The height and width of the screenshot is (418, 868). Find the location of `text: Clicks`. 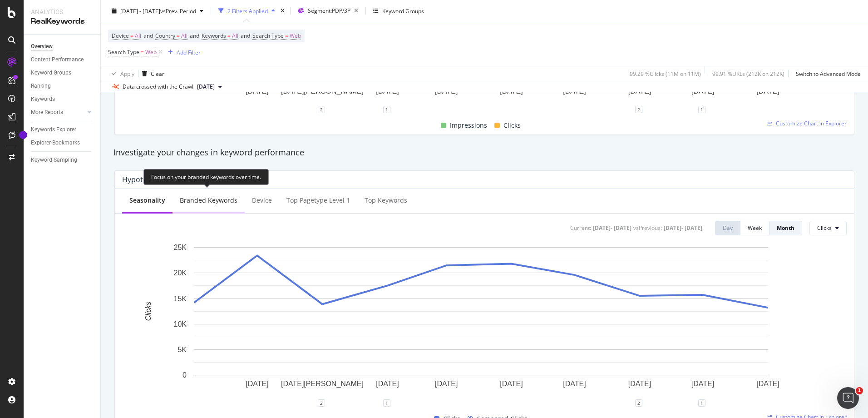

text: Clicks is located at coordinates (148, 311).